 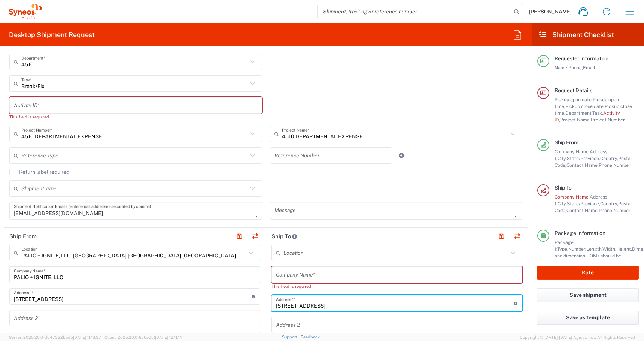 I want to click on input: Shipment, tracking or reference number, so click(x=415, y=11).